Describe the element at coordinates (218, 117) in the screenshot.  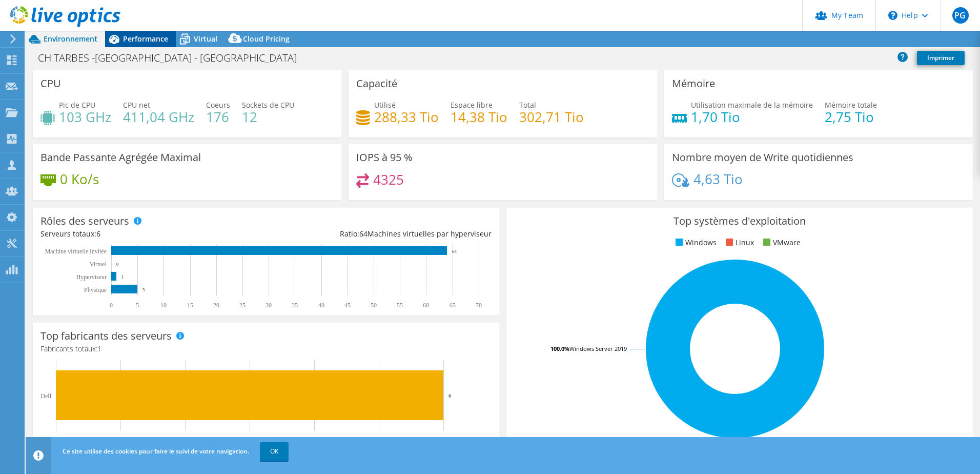
I see `h4: 176` at that location.